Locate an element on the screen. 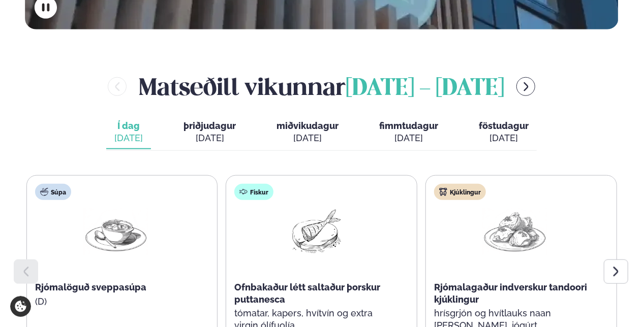  h2: Matseðill vikunnar is located at coordinates (321, 87).